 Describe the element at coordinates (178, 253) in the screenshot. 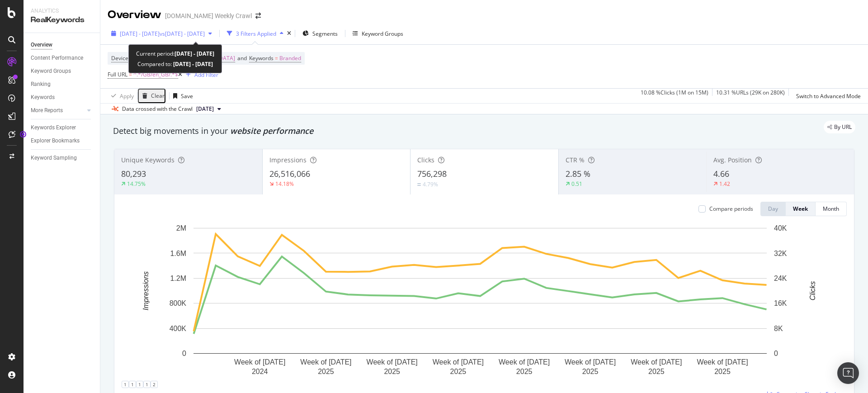

I see `text: 1.6M` at that location.